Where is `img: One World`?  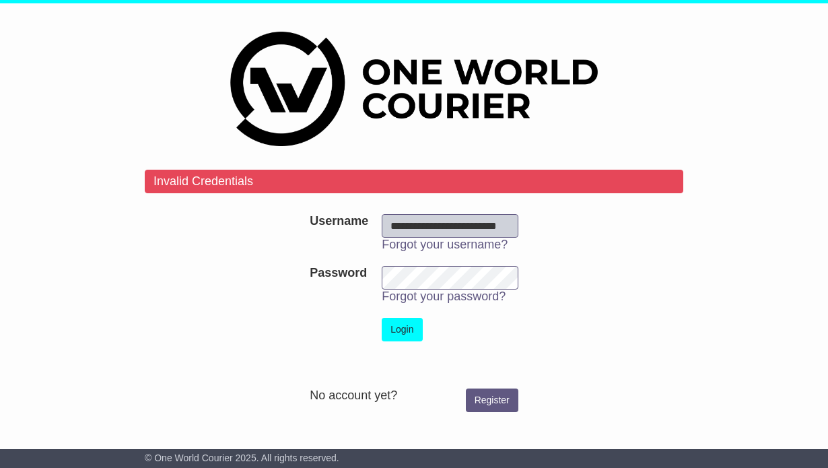 img: One World is located at coordinates (414, 89).